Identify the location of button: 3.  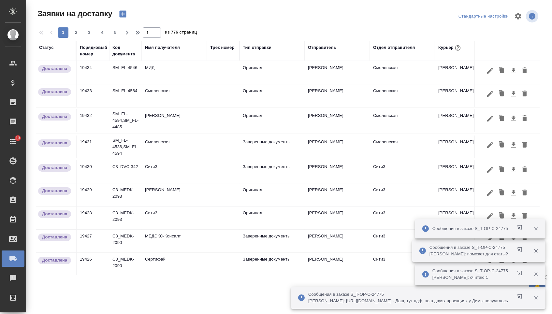
(89, 33).